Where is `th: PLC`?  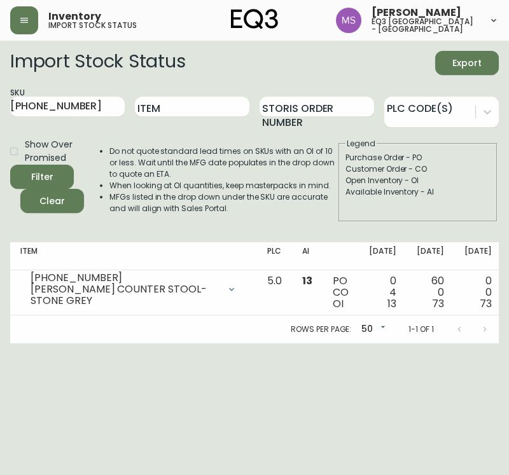 th: PLC is located at coordinates (274, 256).